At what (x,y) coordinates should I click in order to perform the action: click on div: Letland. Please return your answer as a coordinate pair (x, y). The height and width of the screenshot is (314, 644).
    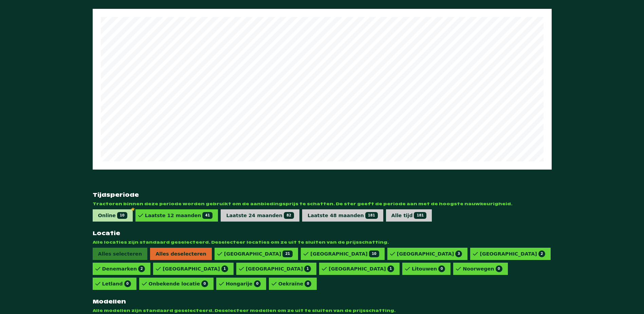
    Looking at the image, I should click on (117, 284).